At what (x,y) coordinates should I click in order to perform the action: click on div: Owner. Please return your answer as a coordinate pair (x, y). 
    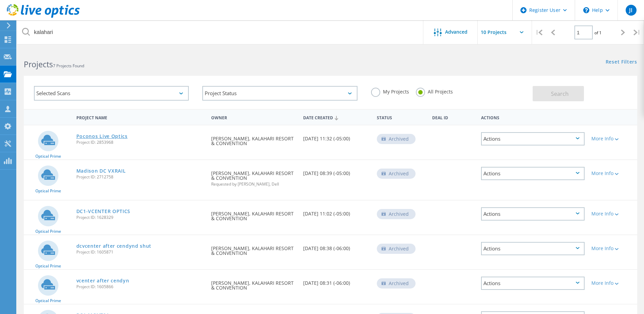
    Looking at the image, I should click on (254, 117).